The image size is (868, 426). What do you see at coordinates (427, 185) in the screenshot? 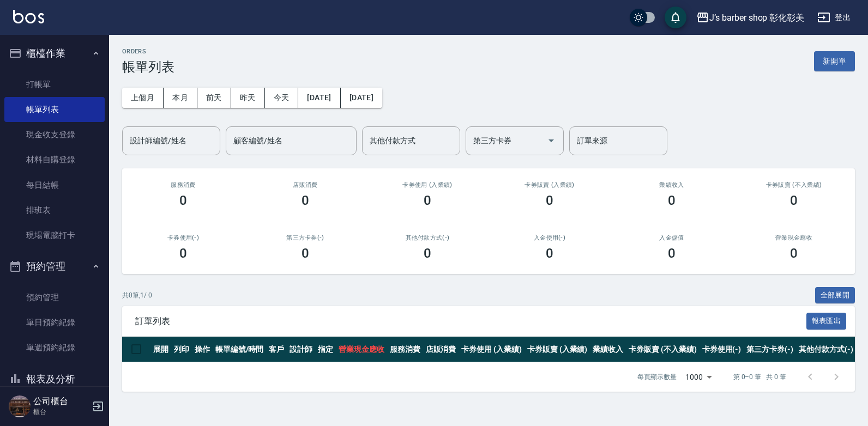
I see `h2: 卡券使用 (入業績)` at bounding box center [427, 185].